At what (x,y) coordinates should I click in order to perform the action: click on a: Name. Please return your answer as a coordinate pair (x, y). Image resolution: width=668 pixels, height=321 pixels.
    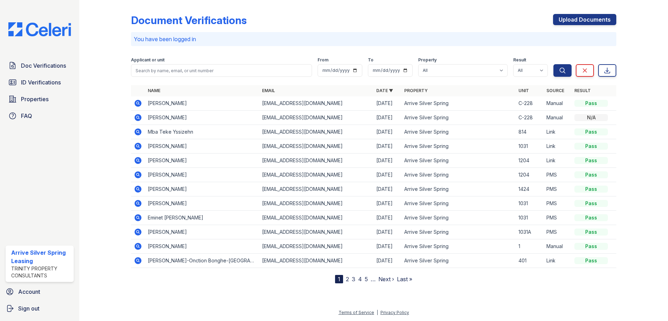
    Looking at the image, I should click on (154, 90).